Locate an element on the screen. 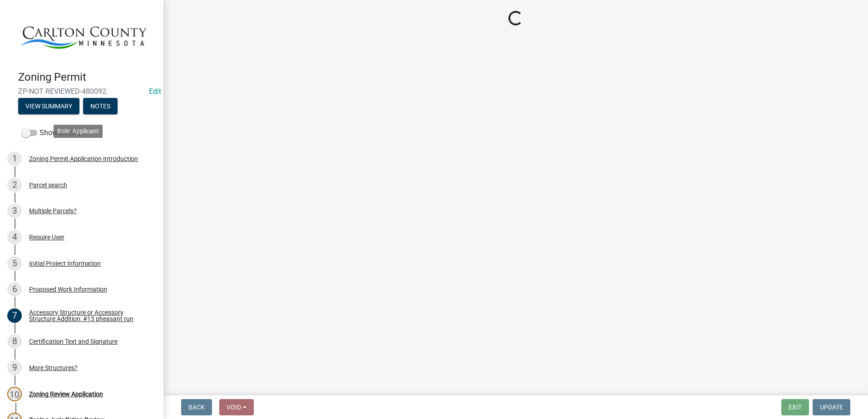 The height and width of the screenshot is (419, 868). div: Accessory Structure or Accessory Structure Addition: #13 pheasant run is located at coordinates (89, 316).